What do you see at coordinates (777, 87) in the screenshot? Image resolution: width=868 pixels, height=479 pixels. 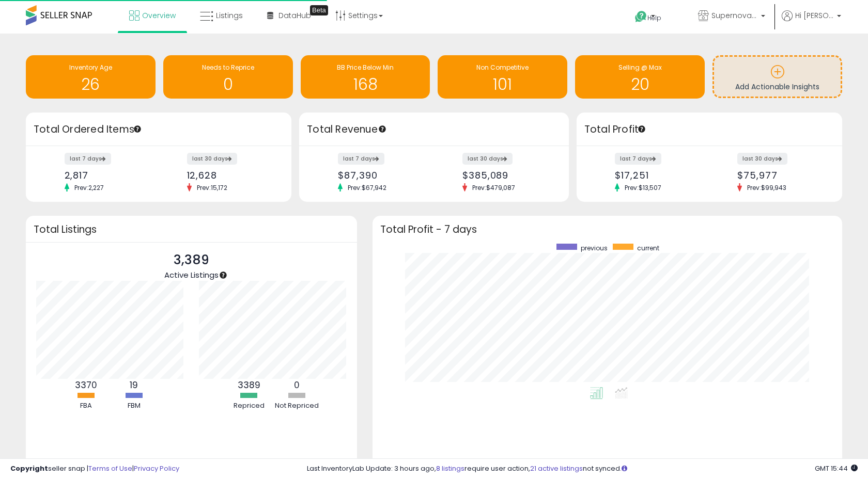 I see `span: Add Actionable Insights` at bounding box center [777, 87].